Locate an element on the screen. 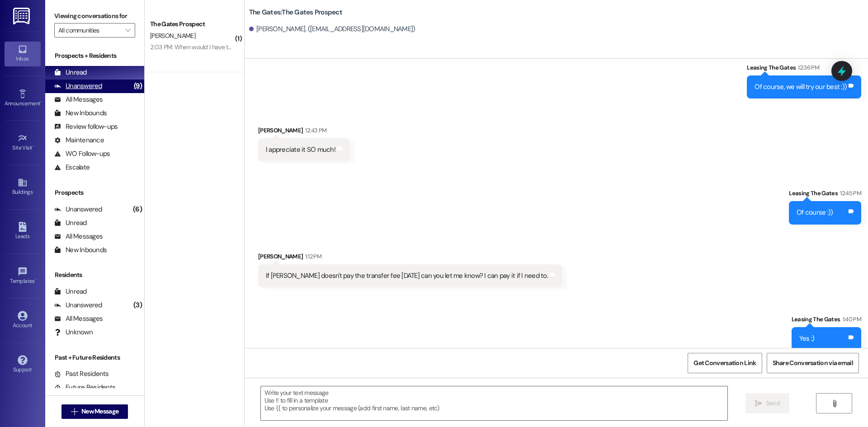  div: Unknown is located at coordinates (73, 332).